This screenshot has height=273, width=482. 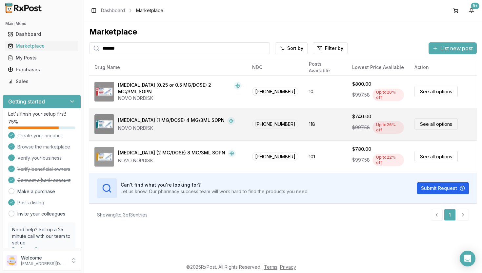 What do you see at coordinates (25, 249) in the screenshot?
I see `a: Book a call` at bounding box center [25, 249].